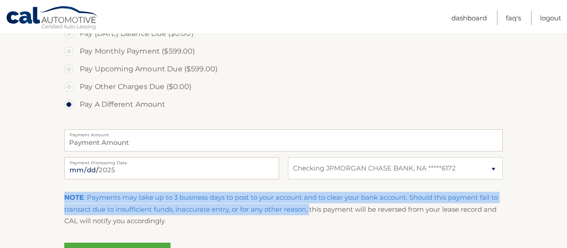 The height and width of the screenshot is (248, 567). What do you see at coordinates (283, 51) in the screenshot?
I see `label: Pay Monthly Payment ($599.00)` at bounding box center [283, 51].